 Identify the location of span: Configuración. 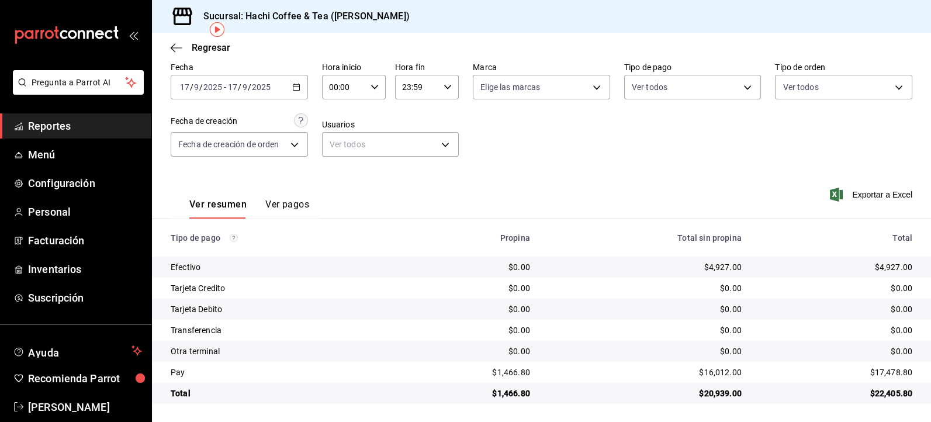
(85, 183).